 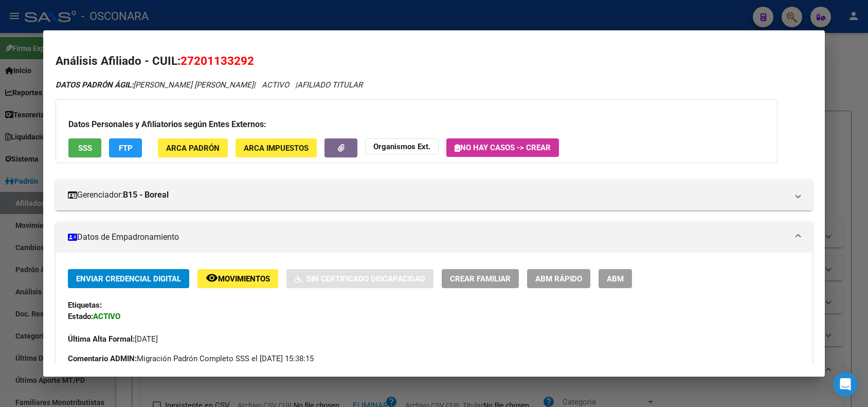 I want to click on span: Enviar Credencial Digital, so click(x=129, y=279).